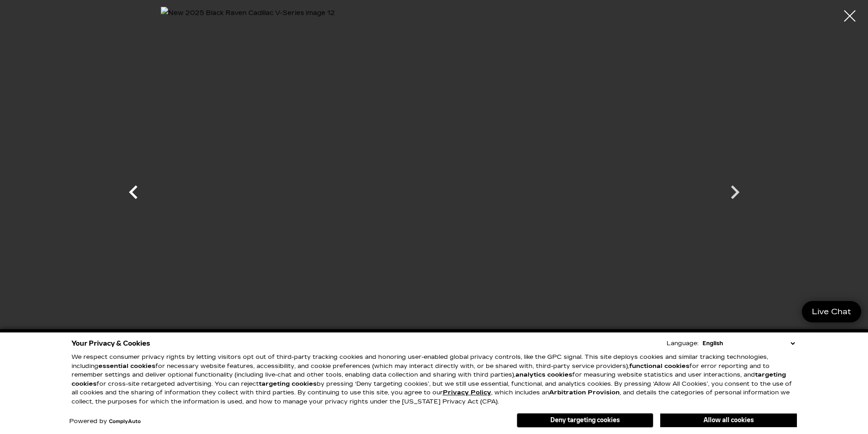 This screenshot has width=868, height=434. What do you see at coordinates (831, 311) in the screenshot?
I see `span: Live Chat` at bounding box center [831, 311].